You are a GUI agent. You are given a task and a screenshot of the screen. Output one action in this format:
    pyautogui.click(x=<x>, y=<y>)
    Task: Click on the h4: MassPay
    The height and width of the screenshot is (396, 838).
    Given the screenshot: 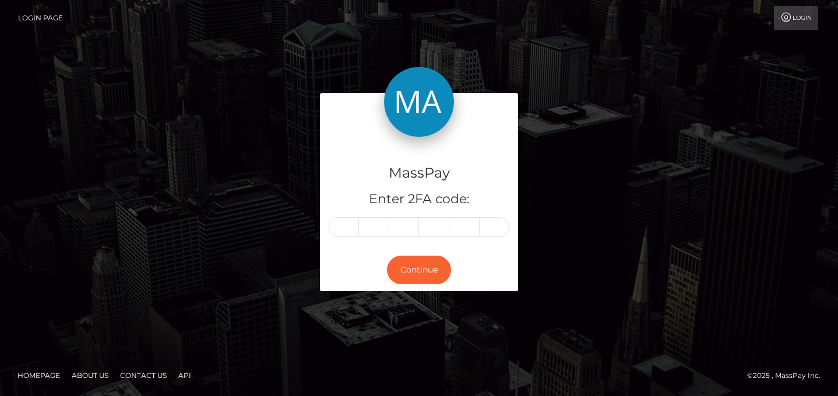 What is the action you would take?
    pyautogui.click(x=419, y=173)
    